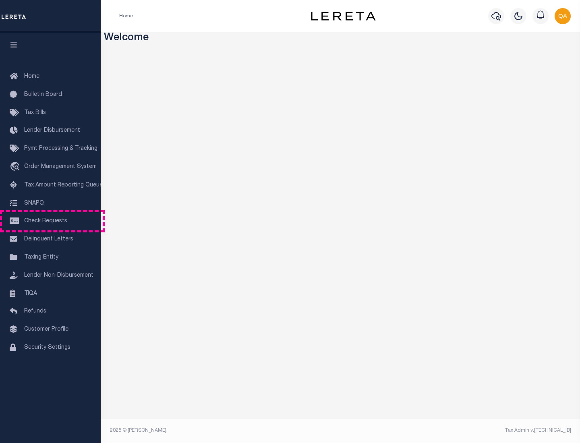  Describe the element at coordinates (16, 167) in the screenshot. I see `i: travel_explore` at that location.